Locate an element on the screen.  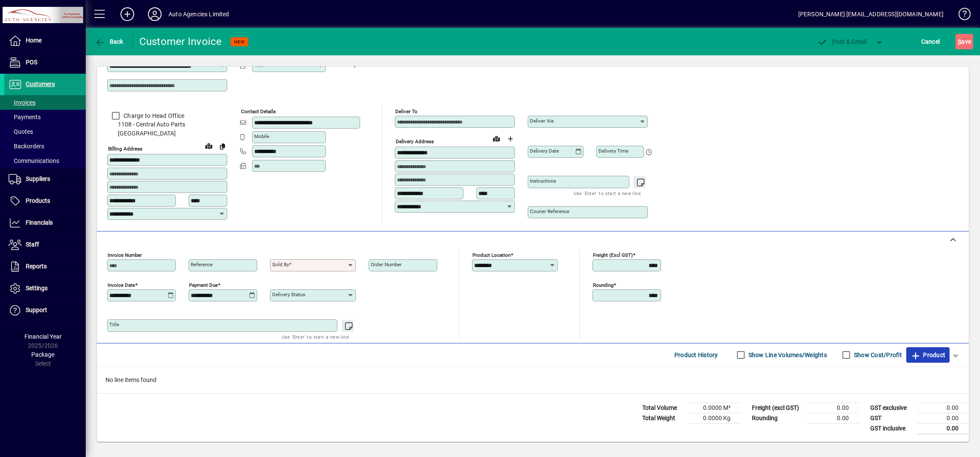
td: 0.0000 M³ is located at coordinates (715, 408).